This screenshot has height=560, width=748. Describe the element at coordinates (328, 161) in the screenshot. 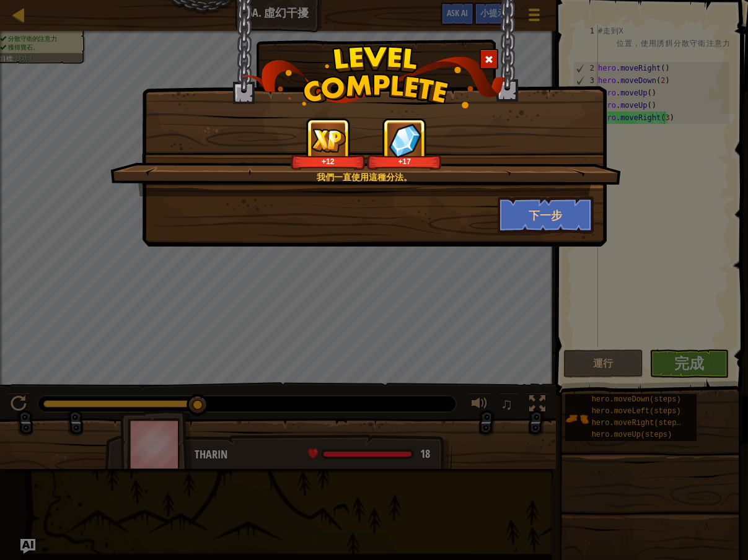

I see `div: +12` at that location.